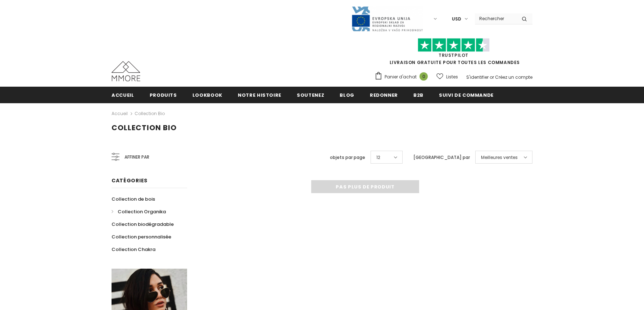  I want to click on a: S'identifier, so click(478, 77).